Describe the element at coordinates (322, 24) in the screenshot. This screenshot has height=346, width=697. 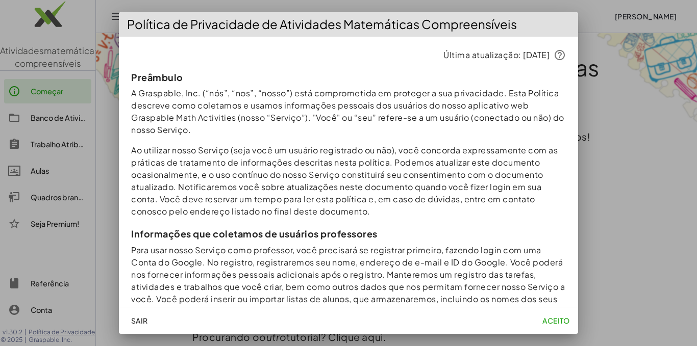
I see `font: Política de Privacidade de Atividades Matemáticas Compreensíveis` at that location.